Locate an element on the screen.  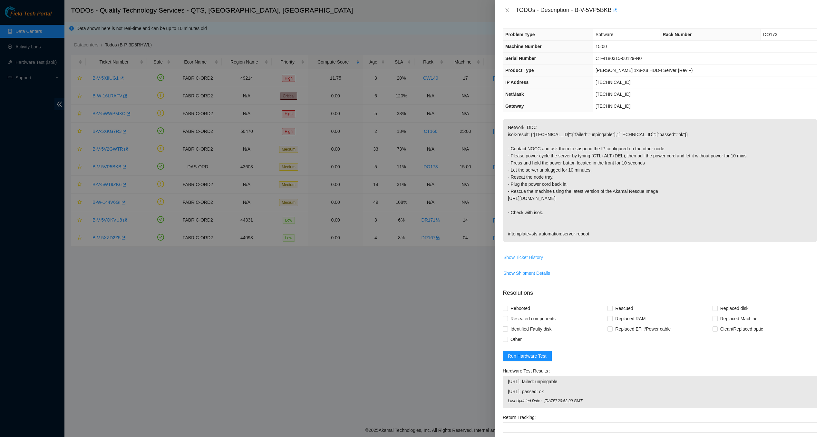
span: CT-4180315-00129-N0 is located at coordinates (618, 58).